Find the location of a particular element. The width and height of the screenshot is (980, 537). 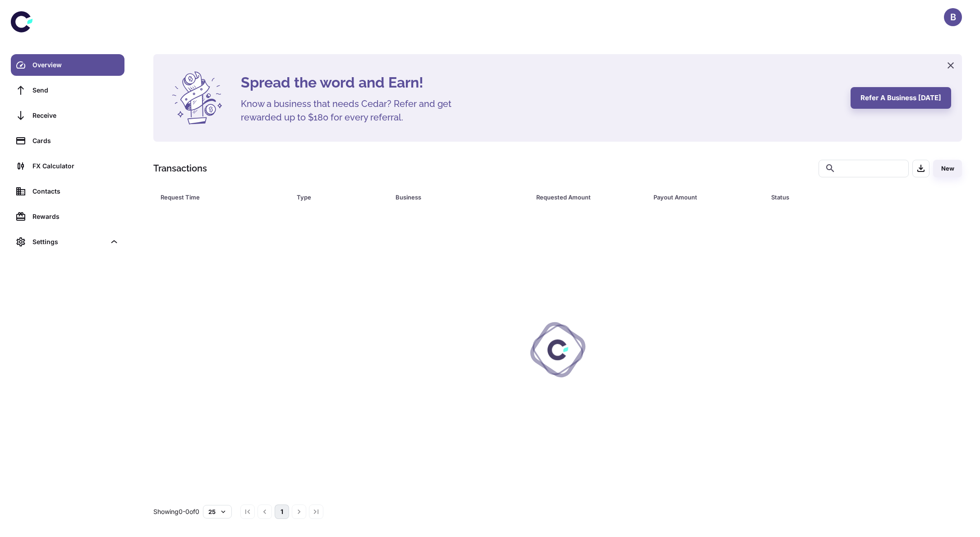

span: Type is located at coordinates (341, 197).